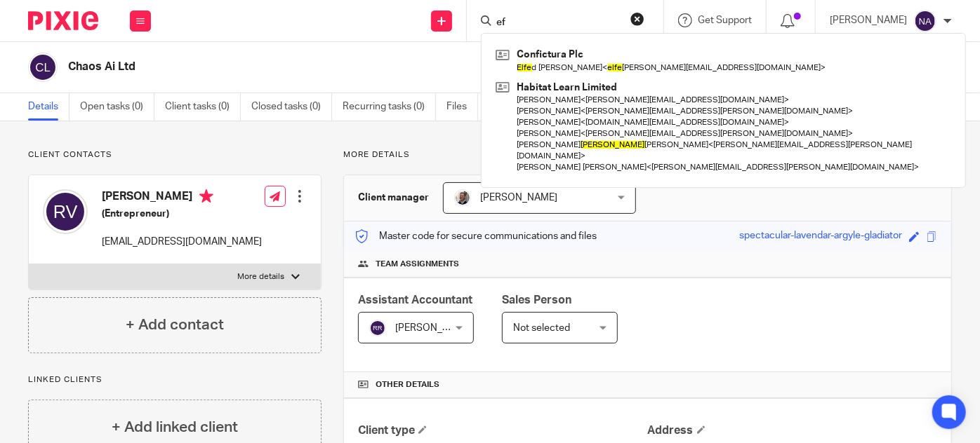 The width and height of the screenshot is (980, 443). Describe the element at coordinates (725, 20) in the screenshot. I see `span: Get Support` at that location.